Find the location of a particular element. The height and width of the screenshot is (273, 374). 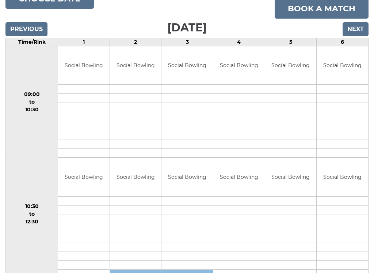

td: 3 is located at coordinates (188, 42).